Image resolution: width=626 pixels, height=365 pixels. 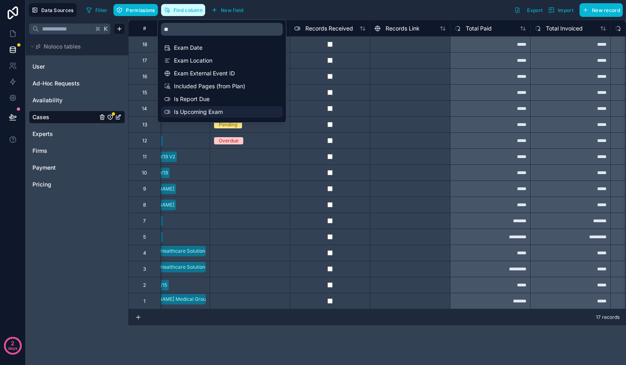 What do you see at coordinates (601, 10) in the screenshot?
I see `button: New record` at bounding box center [601, 10].